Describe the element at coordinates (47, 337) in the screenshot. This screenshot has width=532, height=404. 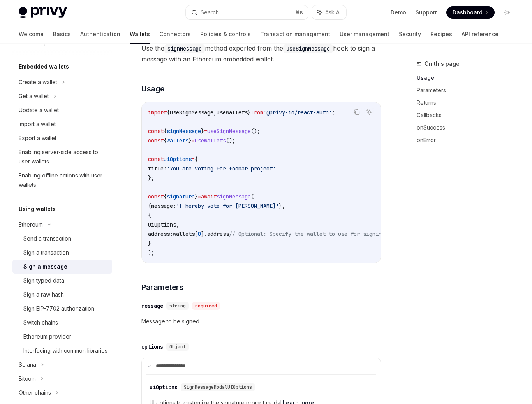
I see `div: Ethereum provider` at that location.